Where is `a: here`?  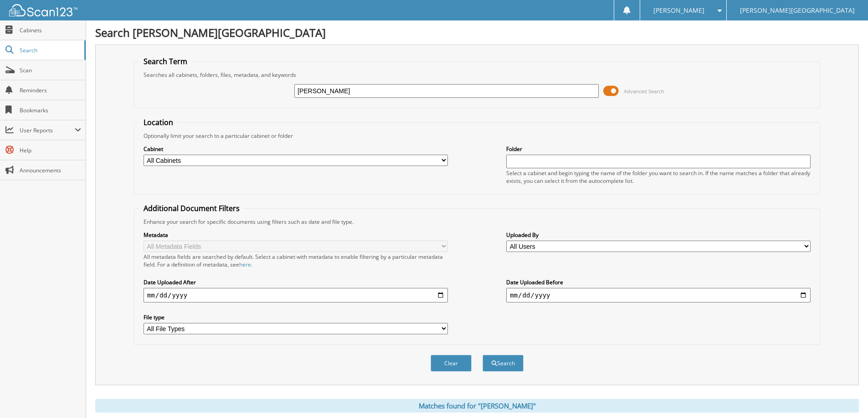 a: here is located at coordinates (245, 264).